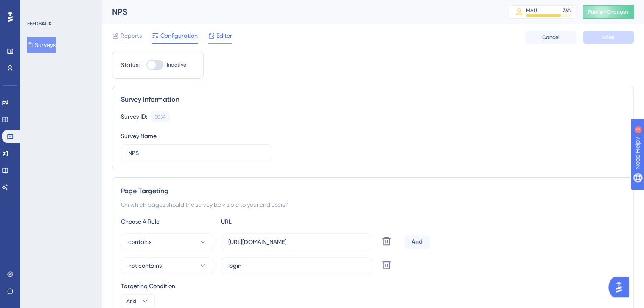 Image resolution: width=644 pixels, height=308 pixels. Describe the element at coordinates (168, 266) in the screenshot. I see `button: not contains` at that location.